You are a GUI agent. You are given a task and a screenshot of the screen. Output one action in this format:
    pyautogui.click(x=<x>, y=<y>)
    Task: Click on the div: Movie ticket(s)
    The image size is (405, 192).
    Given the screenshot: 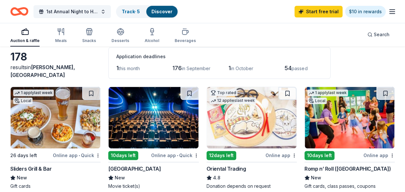 What is the action you would take?
    pyautogui.click(x=154, y=186)
    